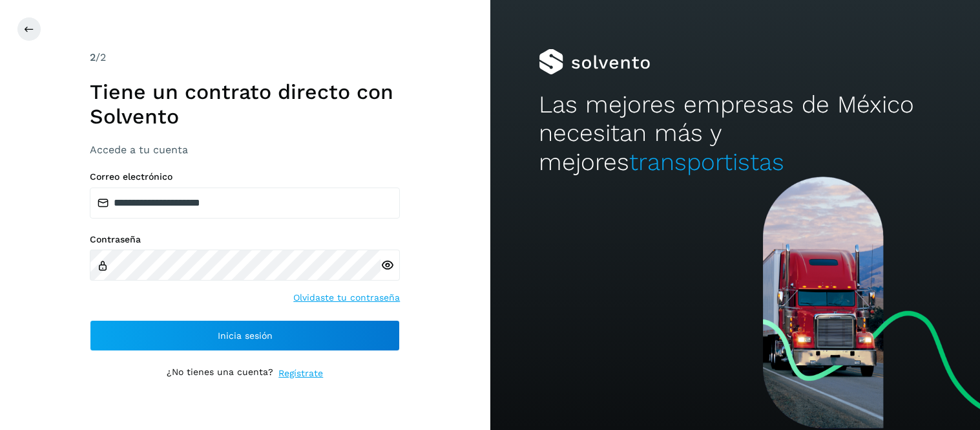 The width and height of the screenshot is (980, 430). I want to click on div: /2, so click(245, 58).